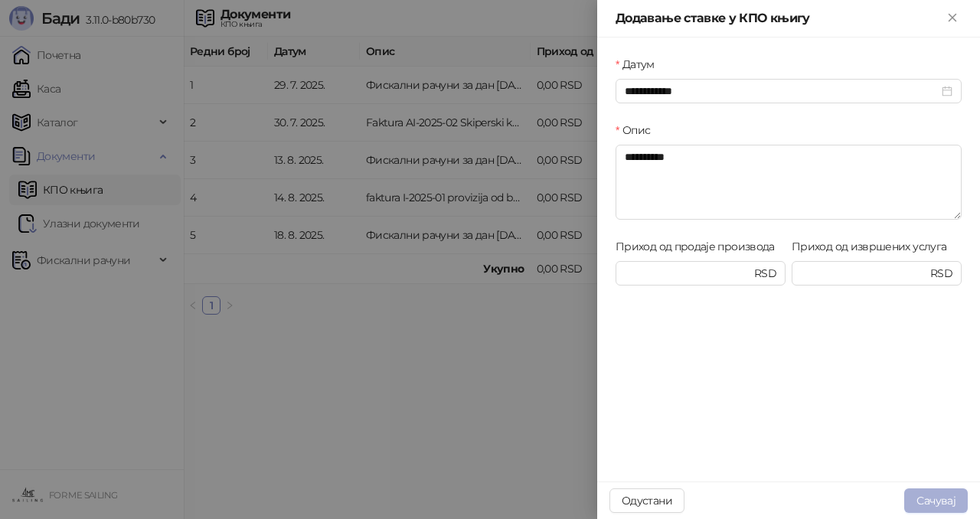 The image size is (980, 519). Describe the element at coordinates (700, 247) in the screenshot. I see `label: Приход од продаје производа` at that location.